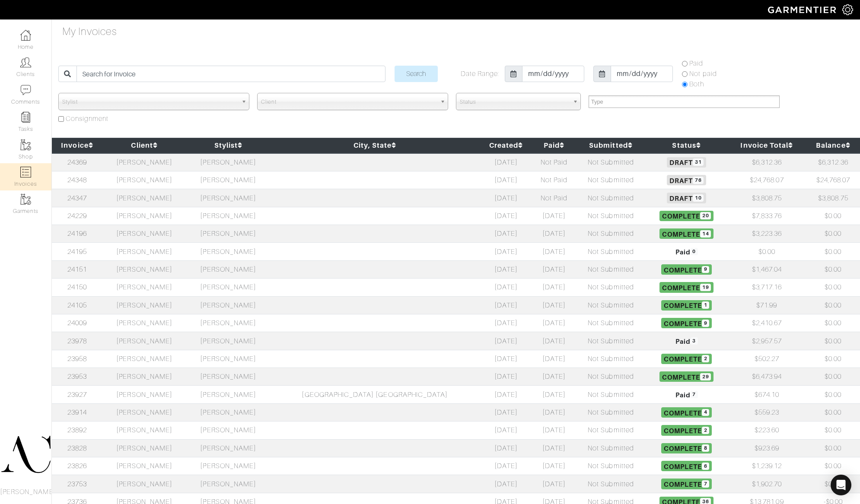  I want to click on img: clients-icon-6bae9207a08558b7cb47a8932f037763ab4055f8c8b6bfacd5dc20c3e0201464.png, so click(25, 62).